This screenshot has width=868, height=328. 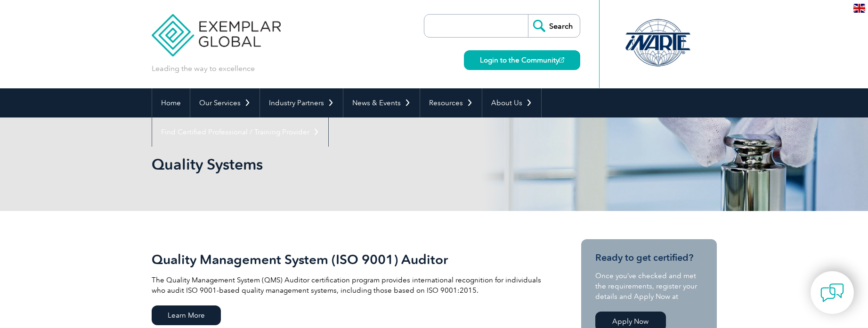 I want to click on img: contact-chat.png, so click(x=831, y=293).